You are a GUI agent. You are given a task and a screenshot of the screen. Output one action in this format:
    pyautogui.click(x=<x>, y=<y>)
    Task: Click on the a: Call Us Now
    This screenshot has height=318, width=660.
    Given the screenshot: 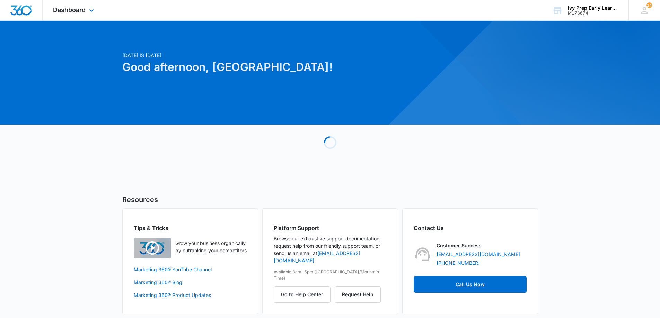 What is the action you would take?
    pyautogui.click(x=470, y=285)
    